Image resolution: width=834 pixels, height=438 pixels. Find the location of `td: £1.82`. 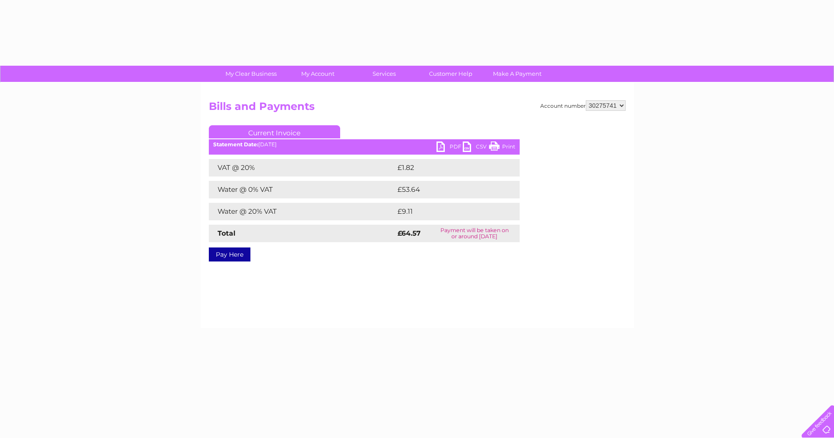

td: £1.82 is located at coordinates (446, 168).